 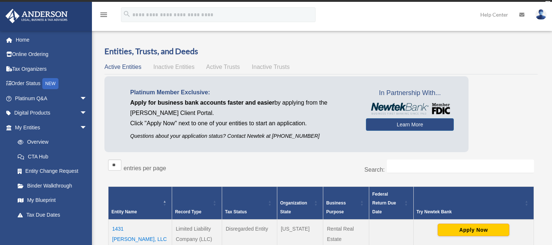 I want to click on img: User Pic, so click(x=541, y=14).